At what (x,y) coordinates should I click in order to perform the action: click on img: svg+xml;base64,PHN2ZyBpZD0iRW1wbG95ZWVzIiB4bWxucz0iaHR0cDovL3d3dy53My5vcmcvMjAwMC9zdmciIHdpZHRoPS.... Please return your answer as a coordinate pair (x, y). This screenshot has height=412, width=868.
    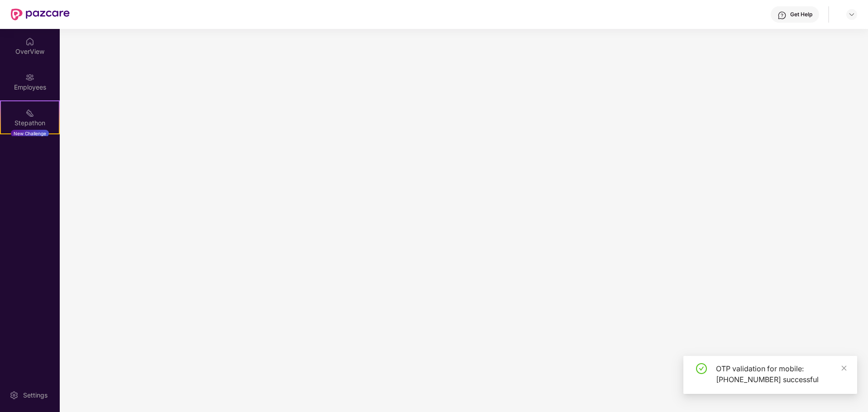
    Looking at the image, I should click on (30, 77).